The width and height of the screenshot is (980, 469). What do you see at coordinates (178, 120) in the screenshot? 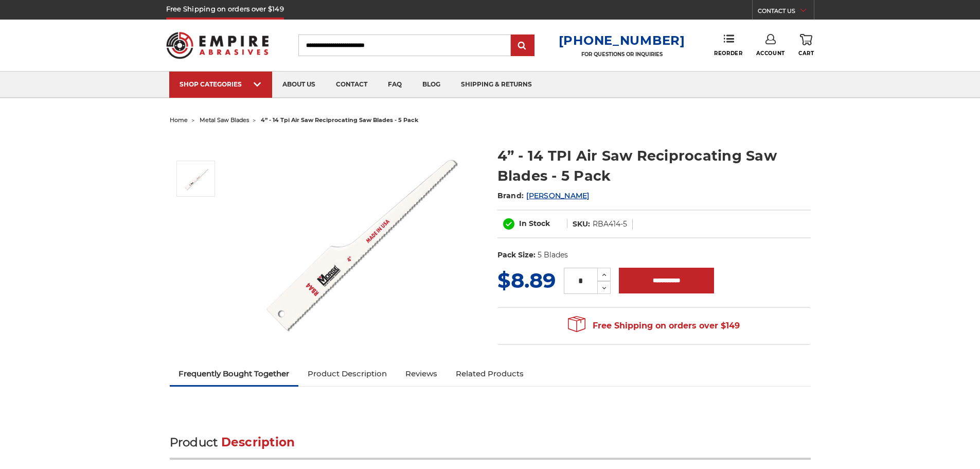
I see `a: home` at bounding box center [178, 120].